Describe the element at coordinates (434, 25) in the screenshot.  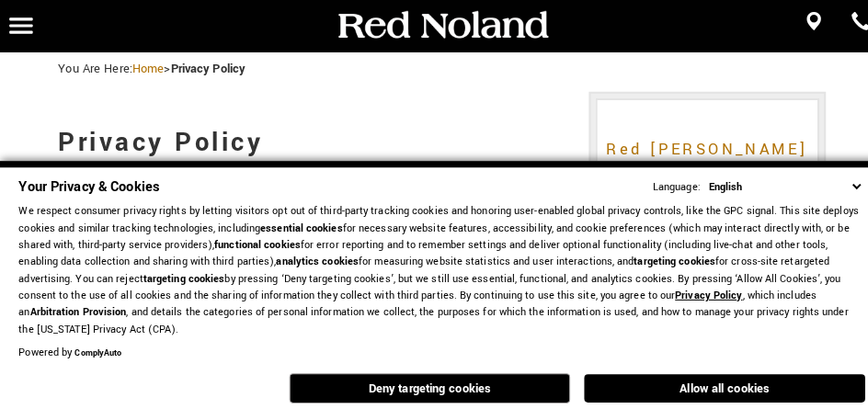
I see `a: Red Noland Auto Group` at that location.